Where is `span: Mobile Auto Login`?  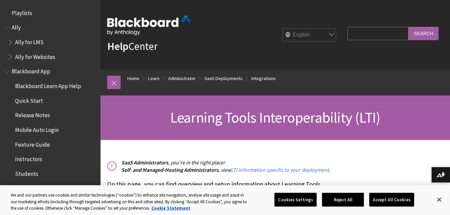
span: Mobile Auto Login is located at coordinates (37, 129).